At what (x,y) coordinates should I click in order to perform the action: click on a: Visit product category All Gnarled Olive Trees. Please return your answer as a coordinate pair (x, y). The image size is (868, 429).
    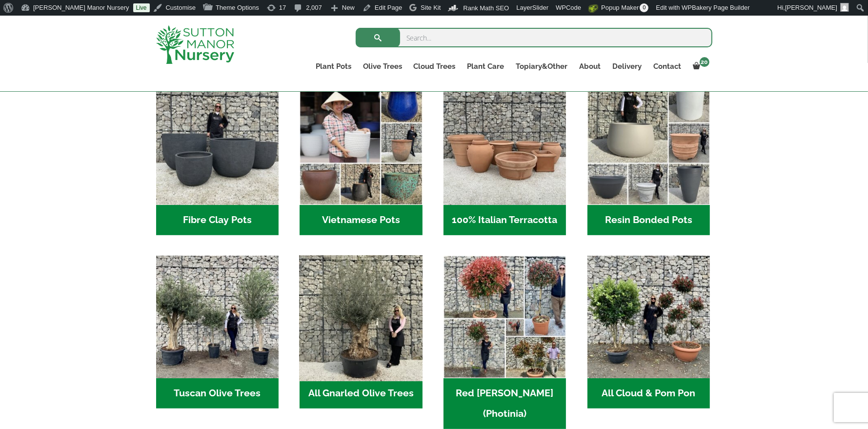
    Looking at the image, I should click on (361, 332).